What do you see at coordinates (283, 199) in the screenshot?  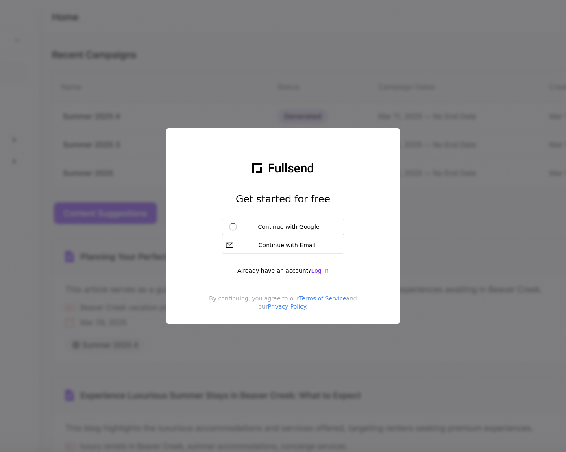 I see `h1: Get started for free` at bounding box center [283, 199].